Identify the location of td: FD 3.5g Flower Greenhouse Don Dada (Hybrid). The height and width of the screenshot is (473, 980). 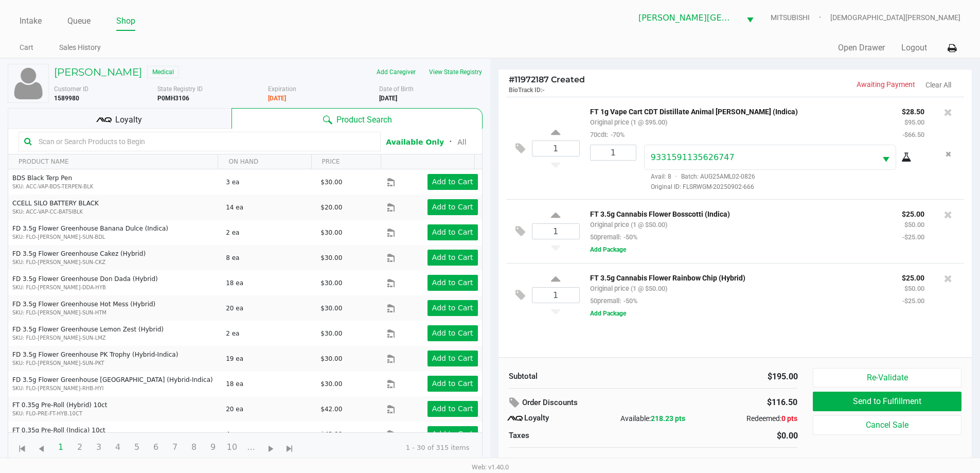
(115, 282).